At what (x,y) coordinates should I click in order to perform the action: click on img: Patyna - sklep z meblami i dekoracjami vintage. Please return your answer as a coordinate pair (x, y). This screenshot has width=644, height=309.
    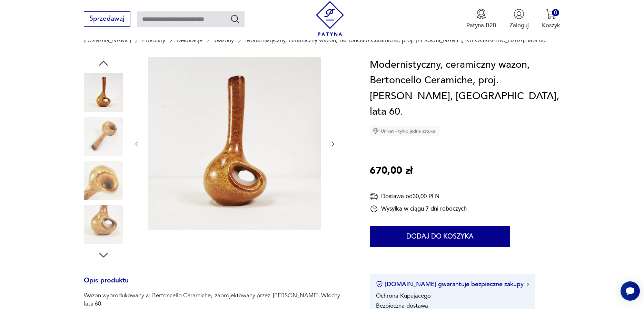
    Looking at the image, I should click on (329, 18).